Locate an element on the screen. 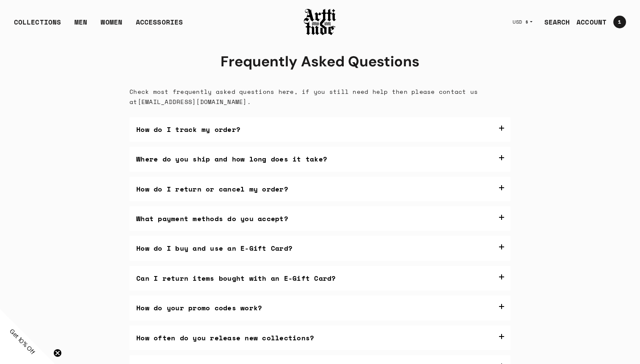 The height and width of the screenshot is (364, 640). p: Check most frequently asked questions here, if you still need help then please contact us at . is located at coordinates (320, 96).